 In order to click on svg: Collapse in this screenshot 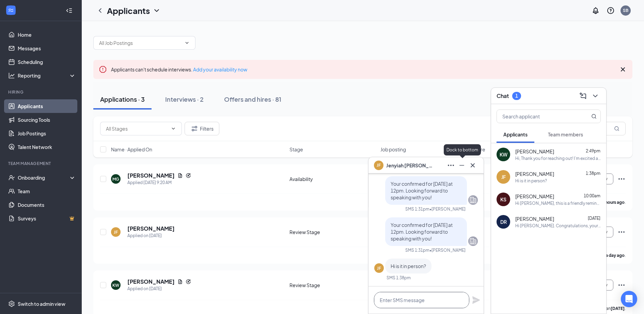, I will do `click(69, 11)`.